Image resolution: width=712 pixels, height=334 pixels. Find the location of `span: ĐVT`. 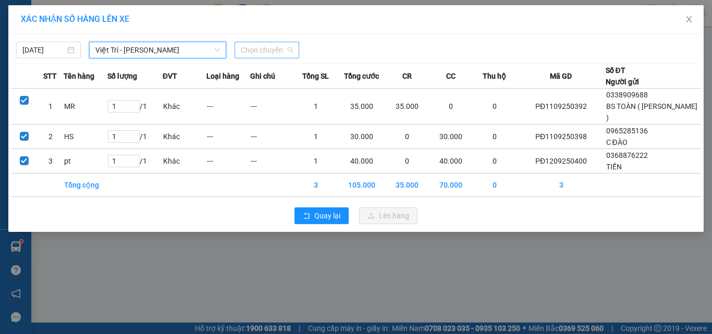

span: ĐVT is located at coordinates (170, 76).